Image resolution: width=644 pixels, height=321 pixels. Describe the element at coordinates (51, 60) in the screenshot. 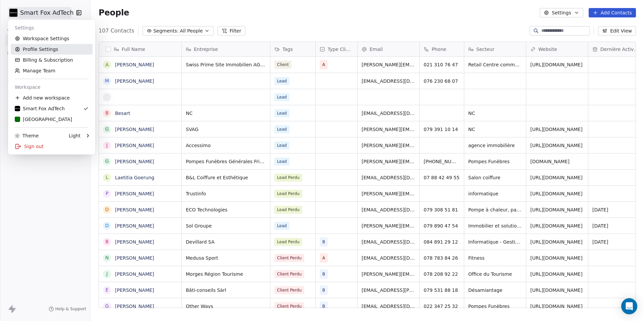

I see `a: Billing & Subscription` at that location.